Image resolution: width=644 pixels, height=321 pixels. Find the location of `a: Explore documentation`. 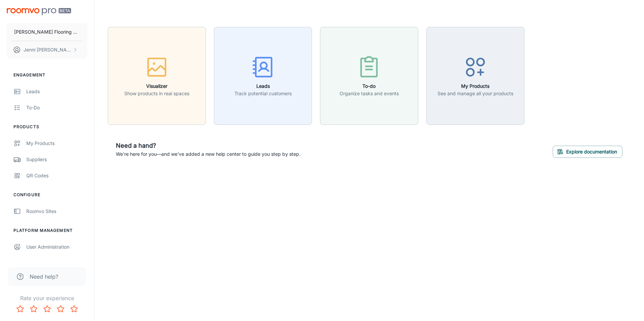

a: Explore documentation is located at coordinates (587, 151).